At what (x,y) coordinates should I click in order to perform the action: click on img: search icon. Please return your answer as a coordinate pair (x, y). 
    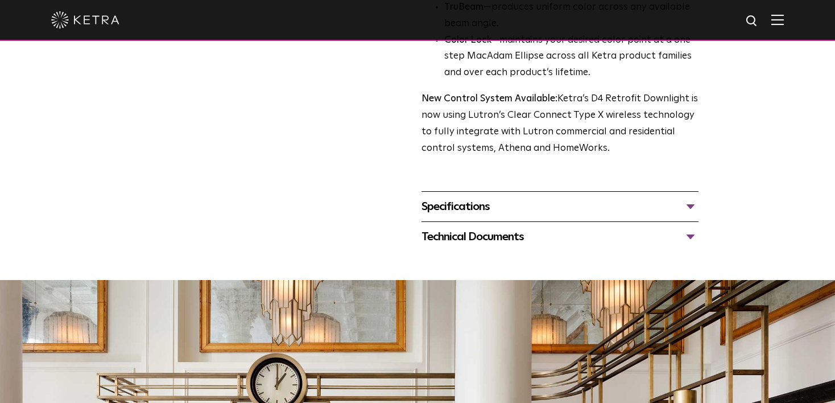
    Looking at the image, I should click on (752, 21).